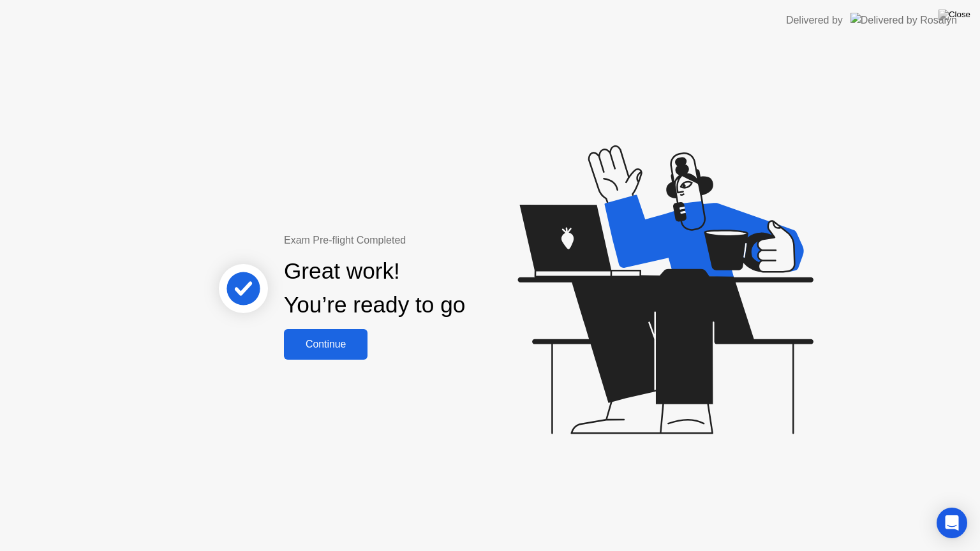 This screenshot has width=980, height=551. I want to click on div: Delivered by, so click(814, 21).